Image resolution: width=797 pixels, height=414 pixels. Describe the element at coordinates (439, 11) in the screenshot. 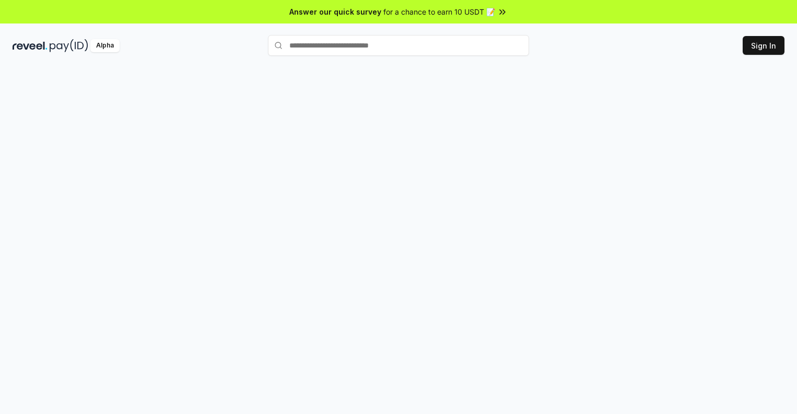

I see `span: for a chance to earn 10 USDT 📝` at that location.